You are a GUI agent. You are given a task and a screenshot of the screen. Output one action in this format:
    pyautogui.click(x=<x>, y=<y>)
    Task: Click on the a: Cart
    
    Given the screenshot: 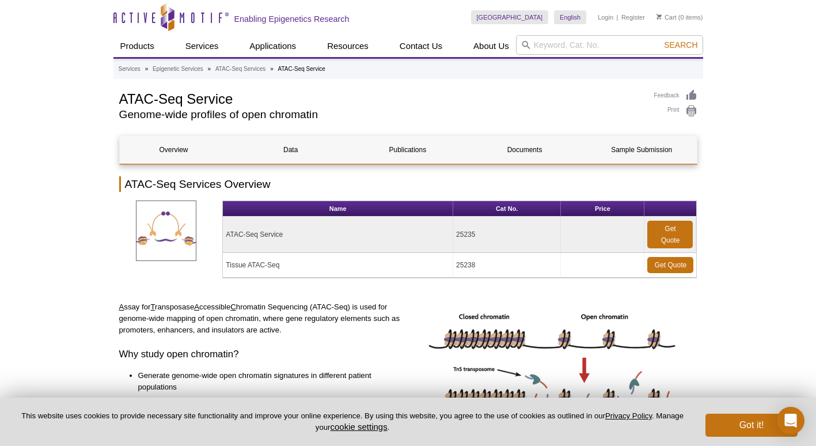 What is the action you would take?
    pyautogui.click(x=667, y=17)
    